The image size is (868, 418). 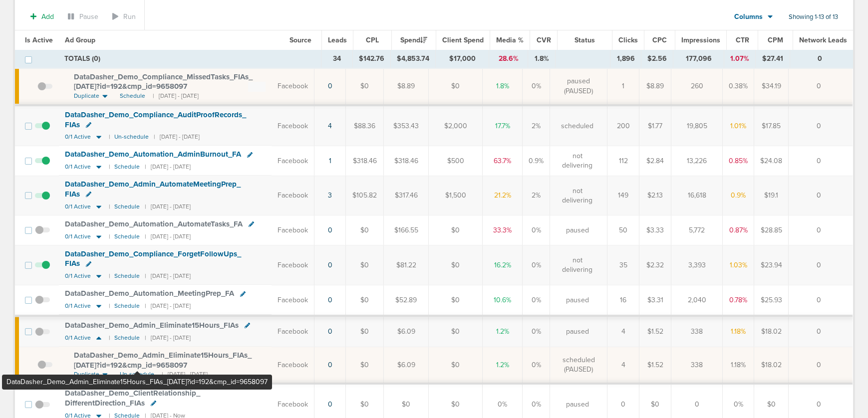 I want to click on td: 13,226, so click(x=697, y=160).